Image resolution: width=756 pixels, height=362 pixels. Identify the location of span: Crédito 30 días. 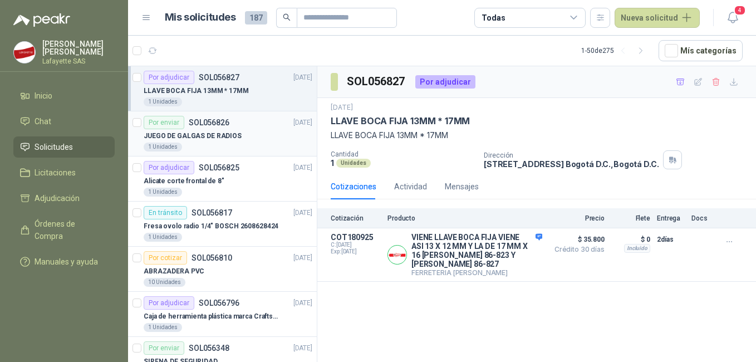
(576, 249).